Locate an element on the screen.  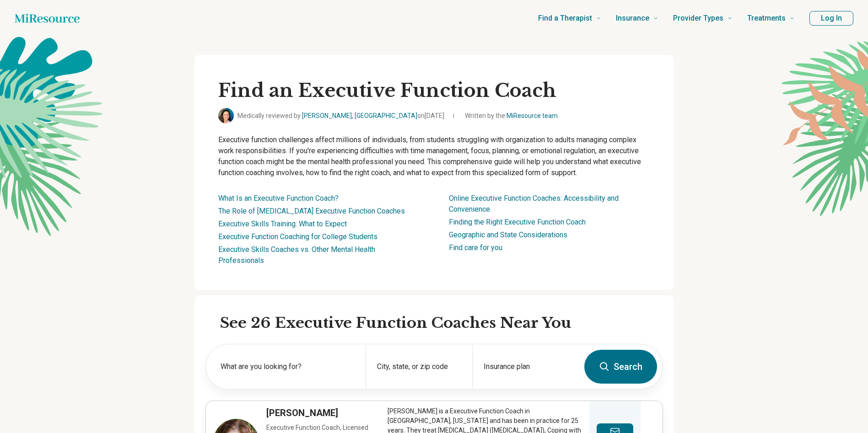
button: Log In is located at coordinates (831, 18).